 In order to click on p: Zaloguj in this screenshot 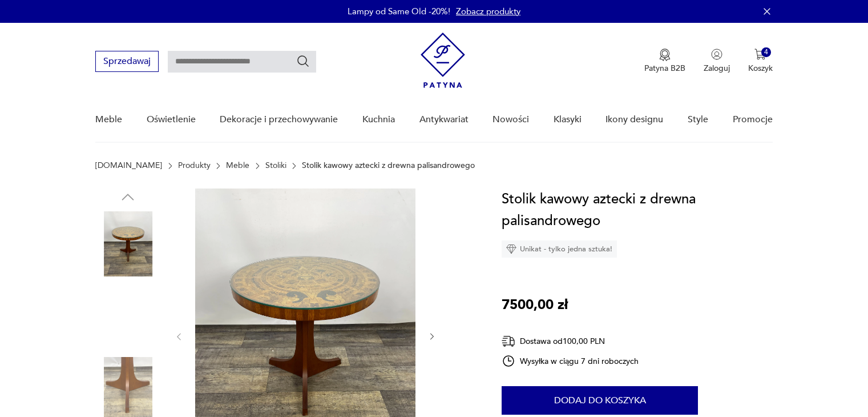, I will do `click(716, 68)`.